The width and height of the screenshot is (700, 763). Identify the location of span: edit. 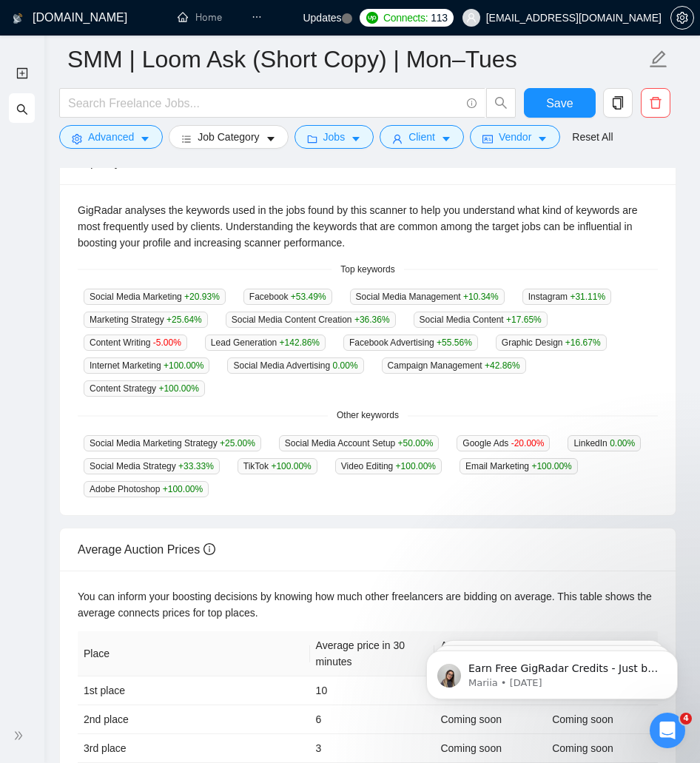
(659, 60).